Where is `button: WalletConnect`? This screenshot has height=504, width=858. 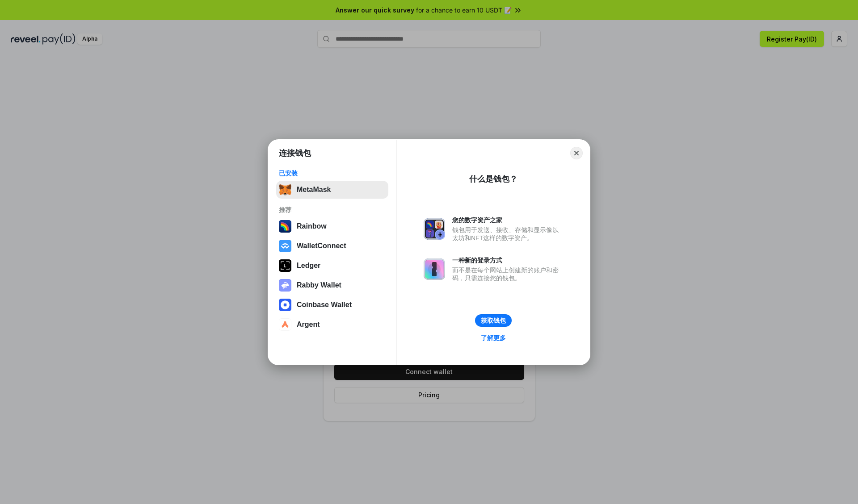
button: WalletConnect is located at coordinates (332, 246).